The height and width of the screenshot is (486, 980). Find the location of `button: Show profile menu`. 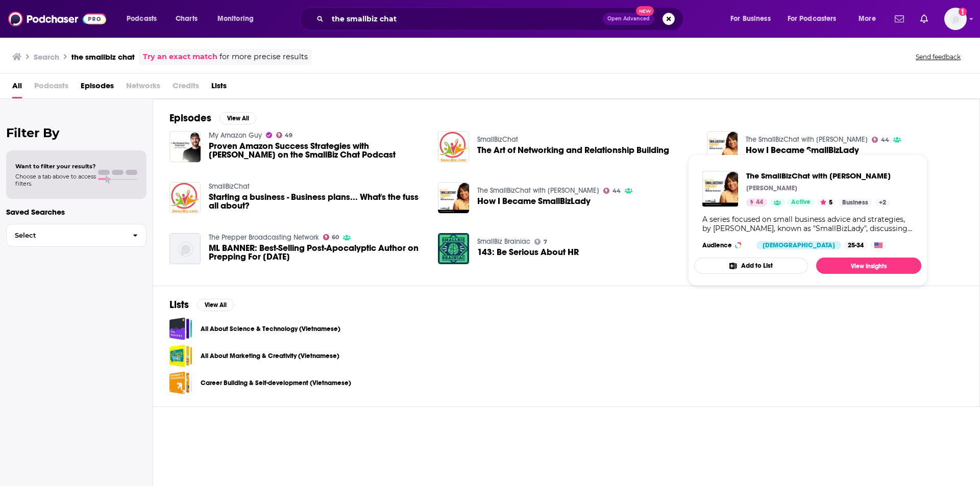

button: Show profile menu is located at coordinates (955, 19).